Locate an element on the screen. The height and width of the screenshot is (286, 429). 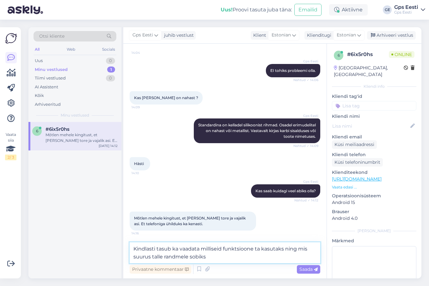
img: Askly Logo is located at coordinates (11, 38).